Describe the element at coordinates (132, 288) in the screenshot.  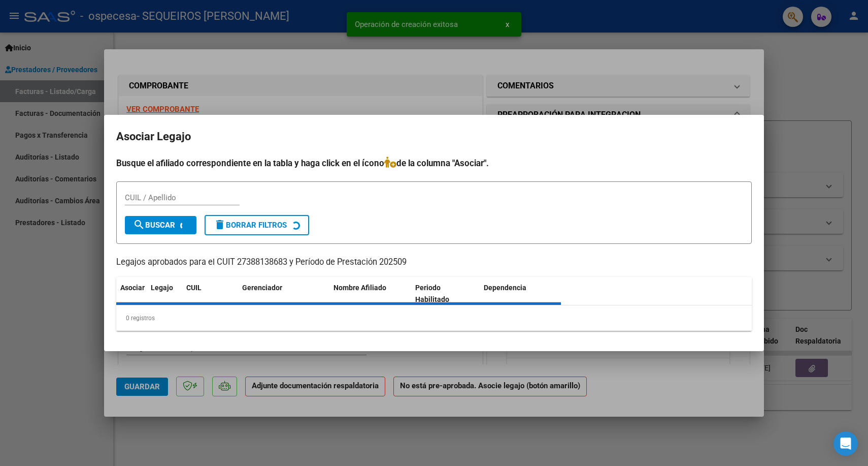
I see `span: Asociar` at that location.